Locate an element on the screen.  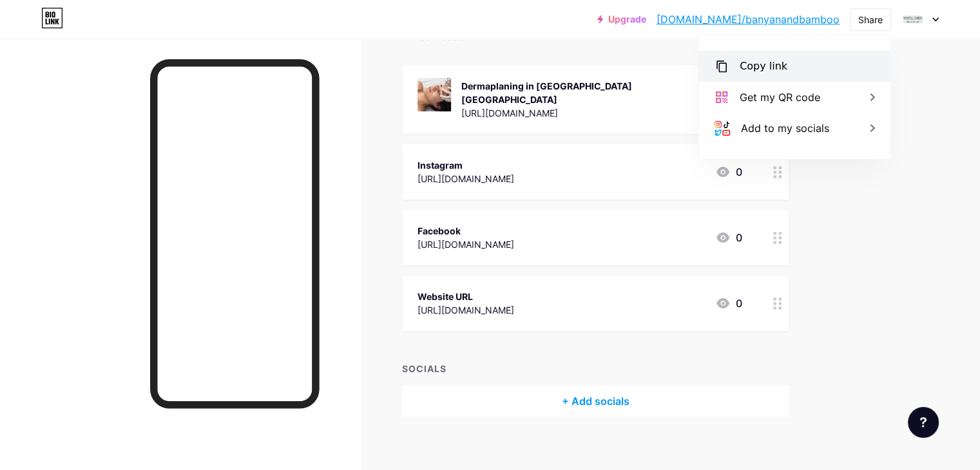
div: Get my QR code is located at coordinates (780, 97).